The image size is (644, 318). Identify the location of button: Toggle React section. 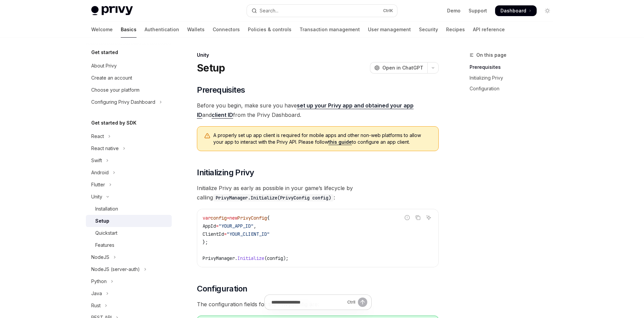
(129, 137).